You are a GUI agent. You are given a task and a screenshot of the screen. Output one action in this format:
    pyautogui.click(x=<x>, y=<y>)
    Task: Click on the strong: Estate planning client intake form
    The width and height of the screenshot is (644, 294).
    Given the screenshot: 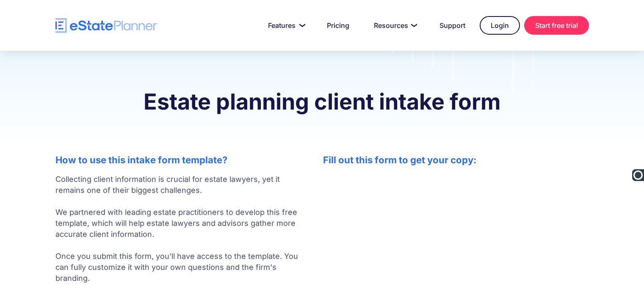 What is the action you would take?
    pyautogui.click(x=322, y=101)
    